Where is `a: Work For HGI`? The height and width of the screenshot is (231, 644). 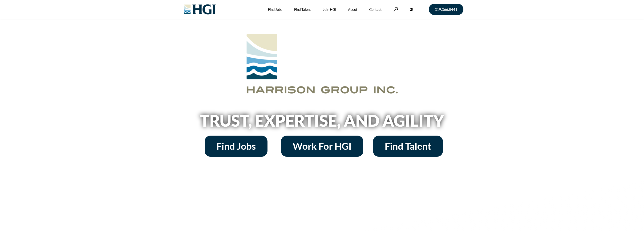
a: Work For HGI is located at coordinates (322, 146).